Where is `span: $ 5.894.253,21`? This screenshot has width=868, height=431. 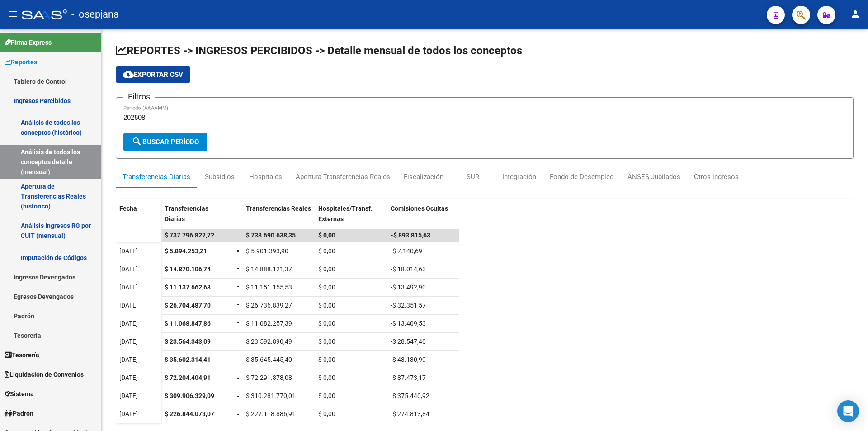
span: $ 5.894.253,21 is located at coordinates (186, 251).